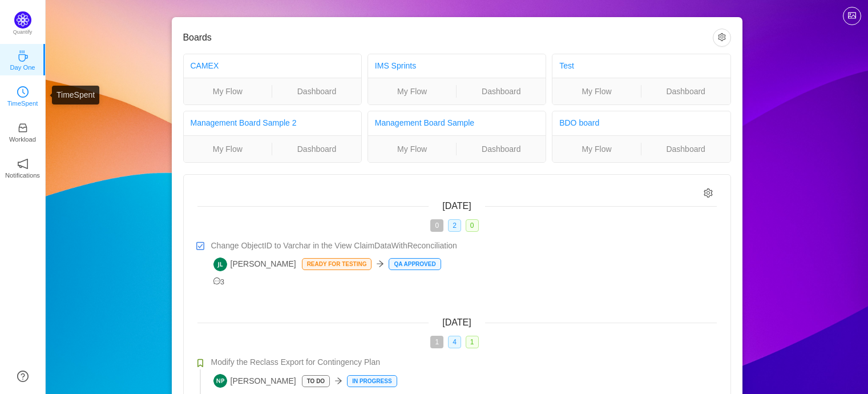 Image resolution: width=868 pixels, height=394 pixels. I want to click on p: Quantify, so click(23, 32).